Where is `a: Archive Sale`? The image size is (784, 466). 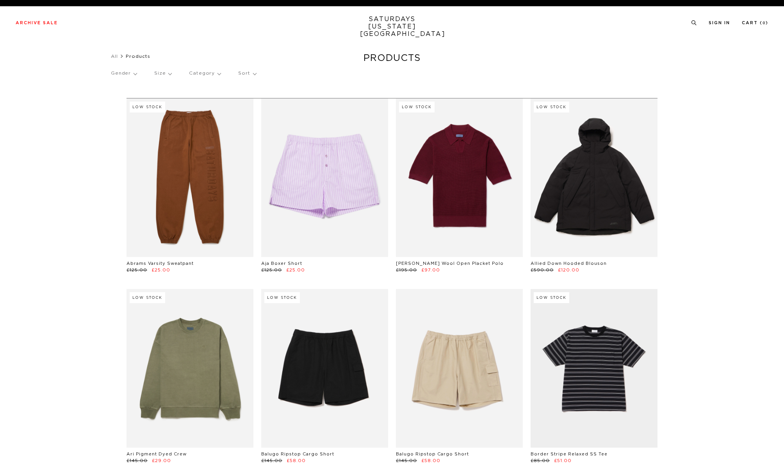 a: Archive Sale is located at coordinates (37, 23).